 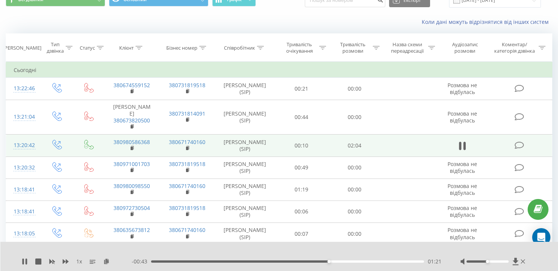 What do you see at coordinates (55, 48) in the screenshot?
I see `div: Тип дзвінка` at bounding box center [55, 48].